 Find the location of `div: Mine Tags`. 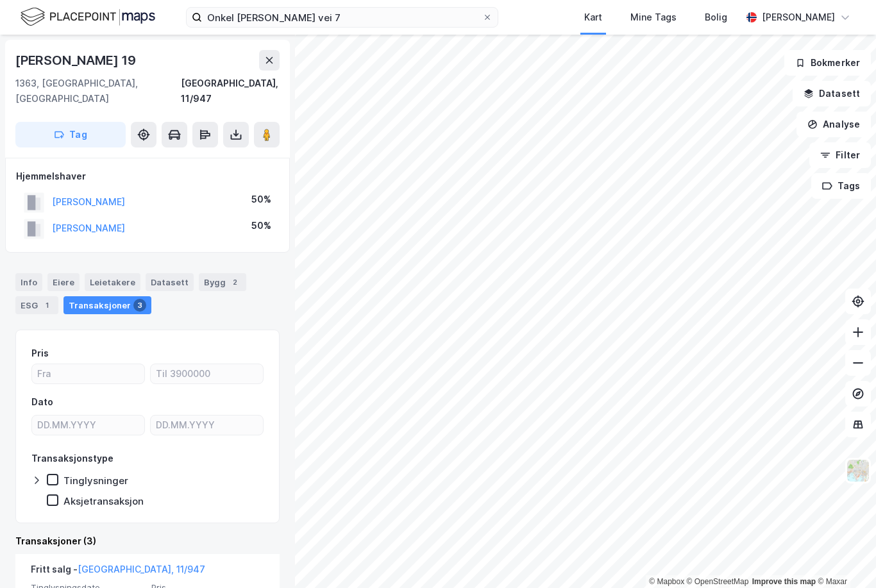

div: Mine Tags is located at coordinates (654, 17).